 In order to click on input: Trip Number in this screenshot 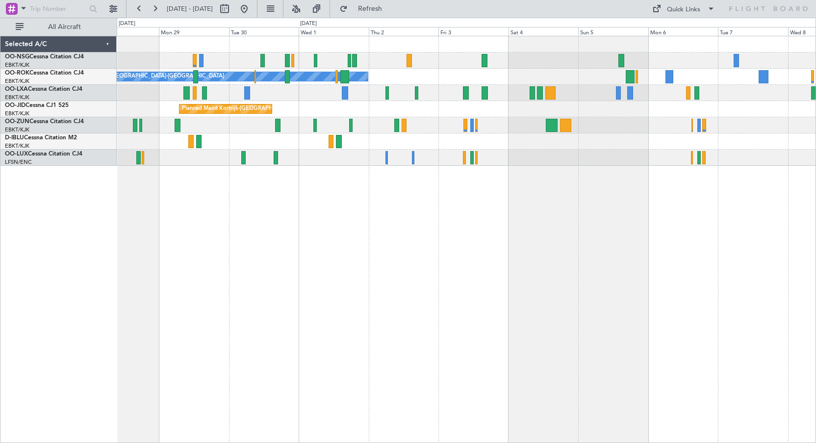, I will do `click(58, 9)`.